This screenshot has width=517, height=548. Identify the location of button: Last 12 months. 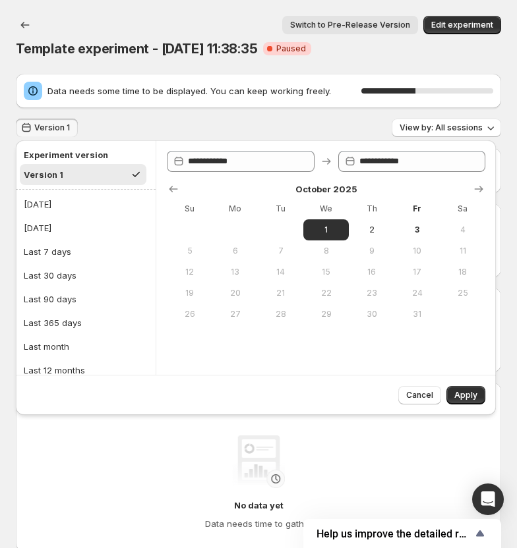
(86, 370).